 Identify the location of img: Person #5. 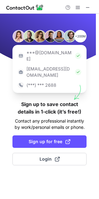
(59, 36).